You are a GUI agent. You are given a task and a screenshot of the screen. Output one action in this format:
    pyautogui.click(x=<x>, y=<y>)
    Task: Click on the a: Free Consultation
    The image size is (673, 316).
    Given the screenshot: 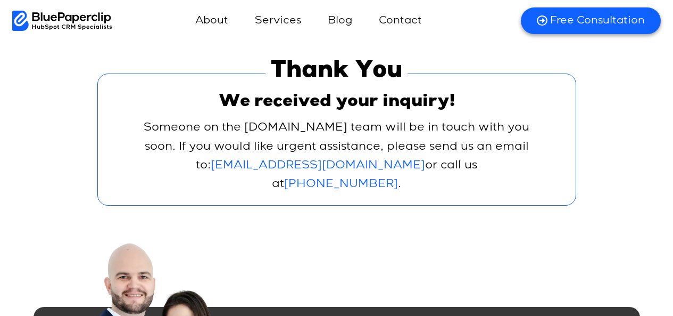 What is the action you would take?
    pyautogui.click(x=591, y=21)
    